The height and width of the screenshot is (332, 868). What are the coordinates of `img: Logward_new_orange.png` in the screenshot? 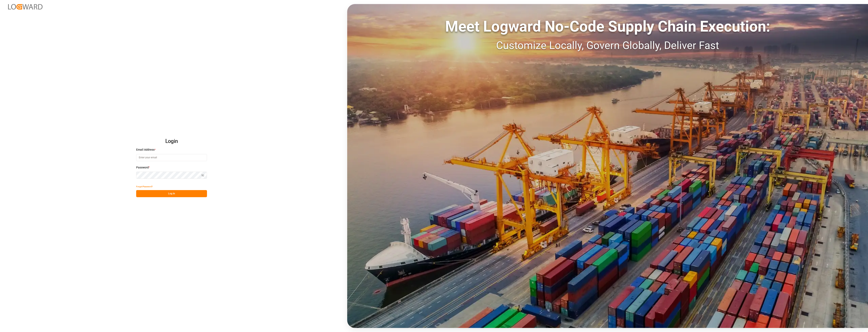 It's located at (25, 7).